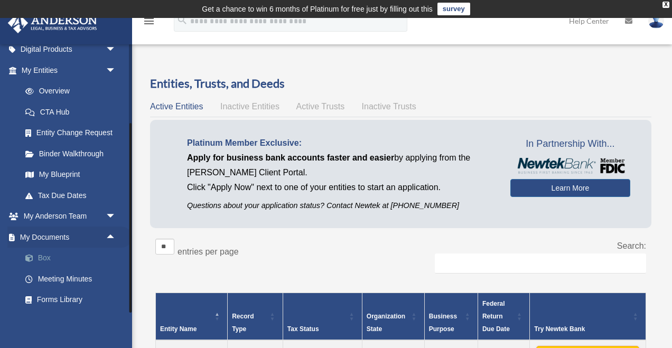 The width and height of the screenshot is (672, 348). I want to click on th: Try Newtek Bank : Activate to sort, so click(588, 317).